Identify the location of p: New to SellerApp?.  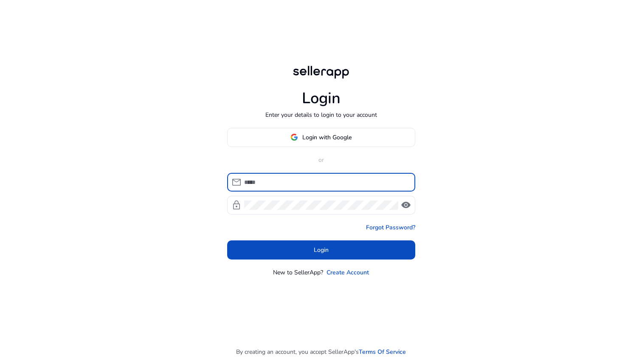
(299, 272).